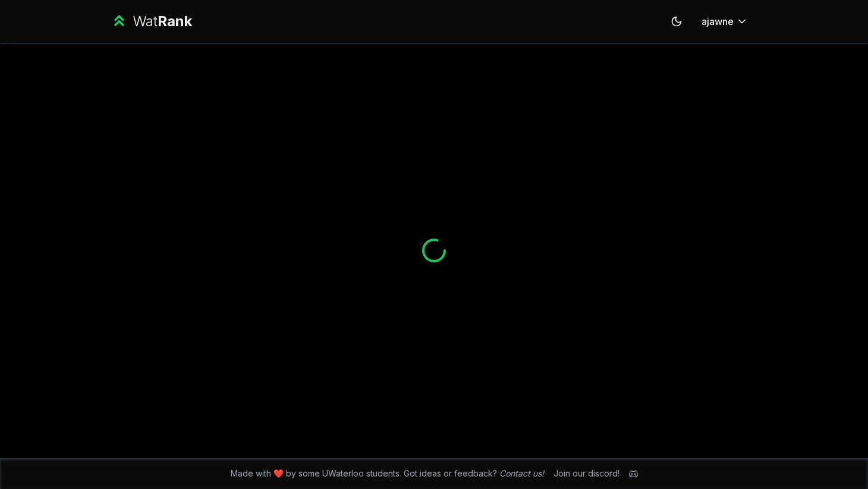  I want to click on div: Join our discord!, so click(587, 473).